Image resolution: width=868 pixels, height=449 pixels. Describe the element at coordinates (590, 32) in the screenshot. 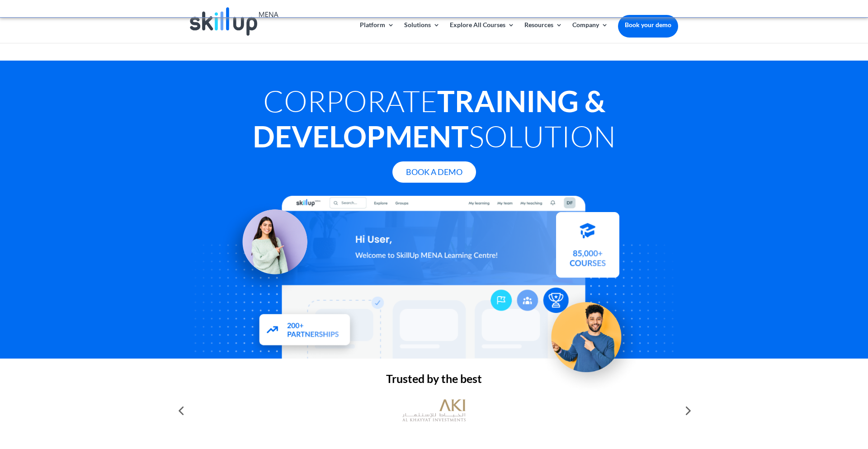

I see `a: Company` at that location.